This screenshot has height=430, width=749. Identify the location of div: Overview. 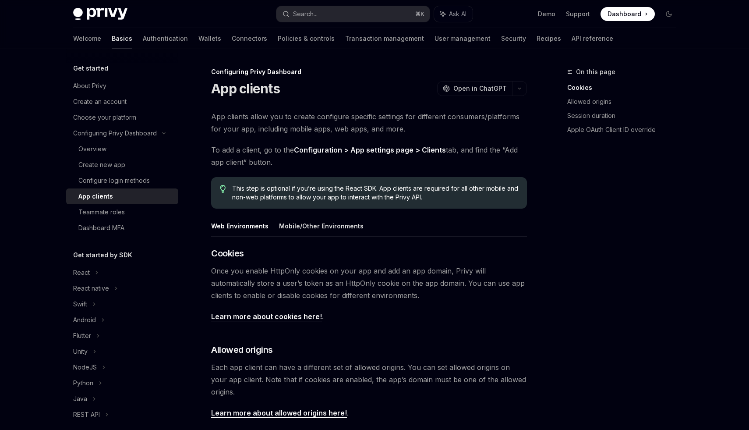
(92, 149).